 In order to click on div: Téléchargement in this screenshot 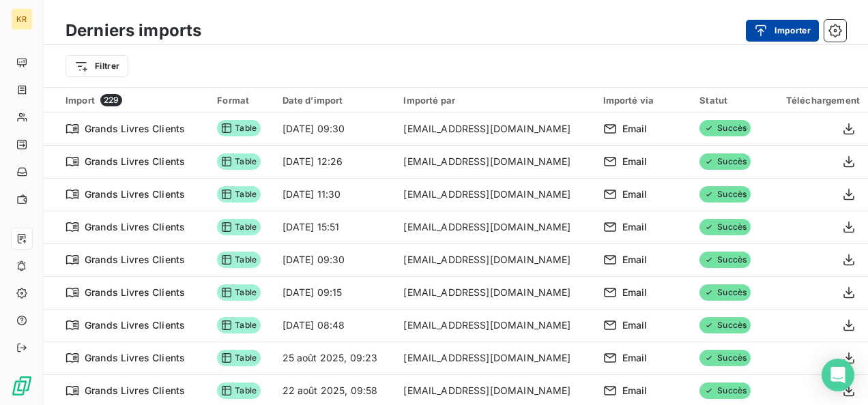, I will do `click(819, 100)`.